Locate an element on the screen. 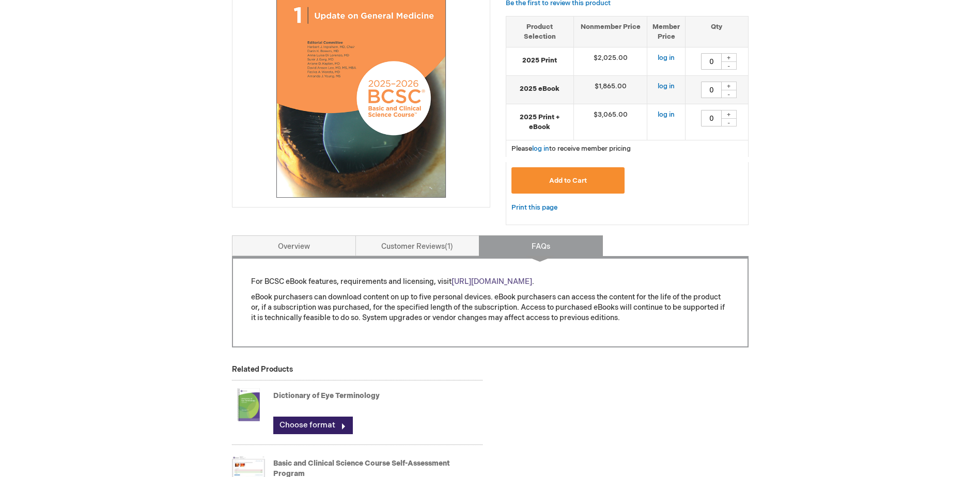 The height and width of the screenshot is (477, 980). td: $2,025.00 is located at coordinates (610, 61).